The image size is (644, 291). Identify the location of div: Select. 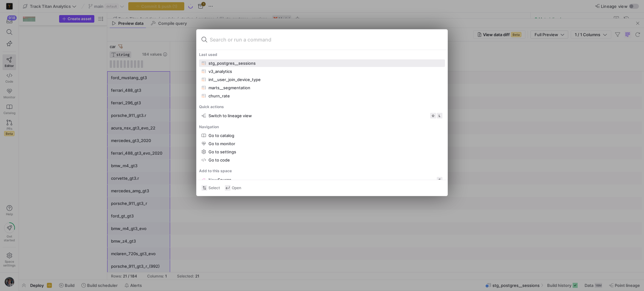
(211, 188).